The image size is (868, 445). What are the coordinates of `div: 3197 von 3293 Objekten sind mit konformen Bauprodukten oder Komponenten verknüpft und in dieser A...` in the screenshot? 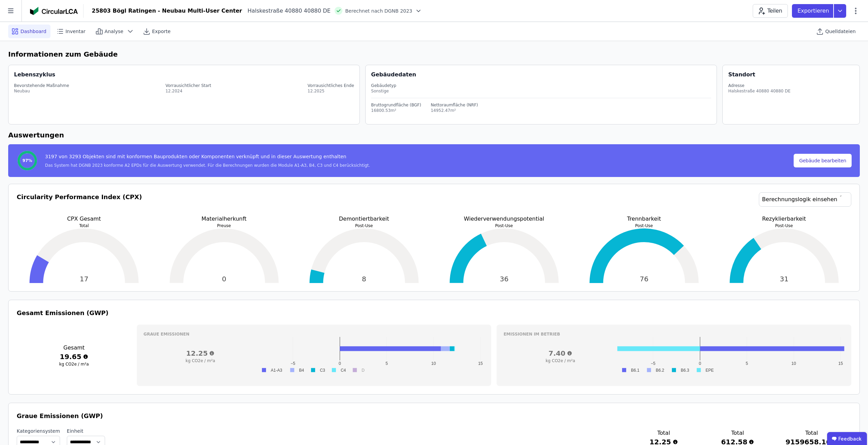 It's located at (207, 158).